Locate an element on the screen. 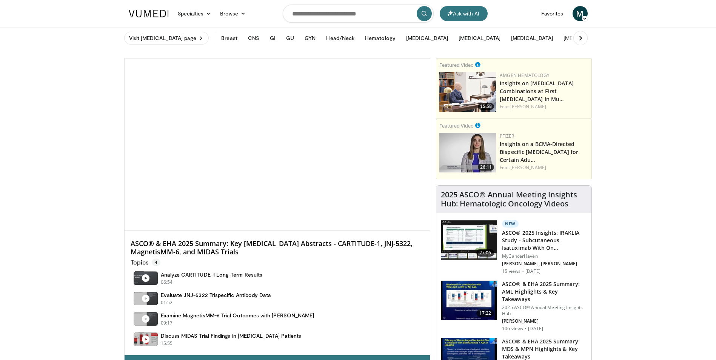 This screenshot has width=716, height=360. a: Specialties is located at coordinates (194, 14).